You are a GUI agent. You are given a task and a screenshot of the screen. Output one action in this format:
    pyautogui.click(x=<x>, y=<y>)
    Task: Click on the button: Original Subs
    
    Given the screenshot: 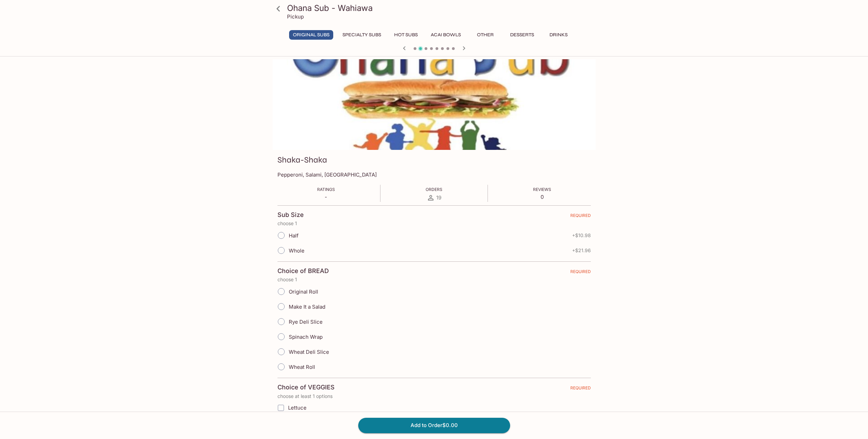 What is the action you would take?
    pyautogui.click(x=311, y=35)
    